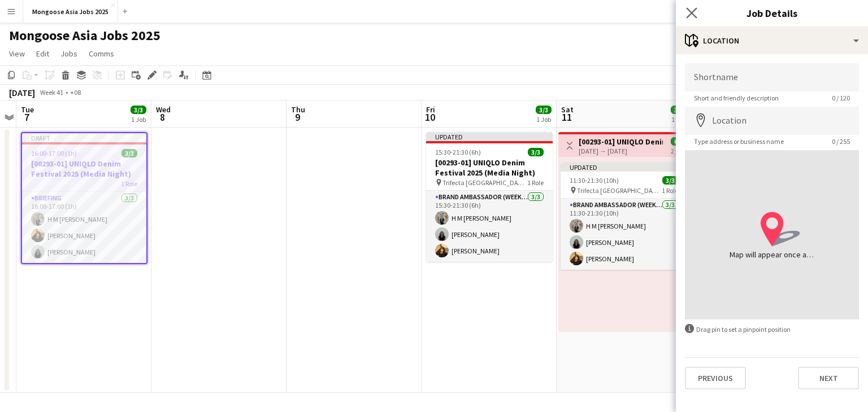 This screenshot has height=412, width=868. What do you see at coordinates (69, 53) in the screenshot?
I see `a: Jobs` at bounding box center [69, 53].